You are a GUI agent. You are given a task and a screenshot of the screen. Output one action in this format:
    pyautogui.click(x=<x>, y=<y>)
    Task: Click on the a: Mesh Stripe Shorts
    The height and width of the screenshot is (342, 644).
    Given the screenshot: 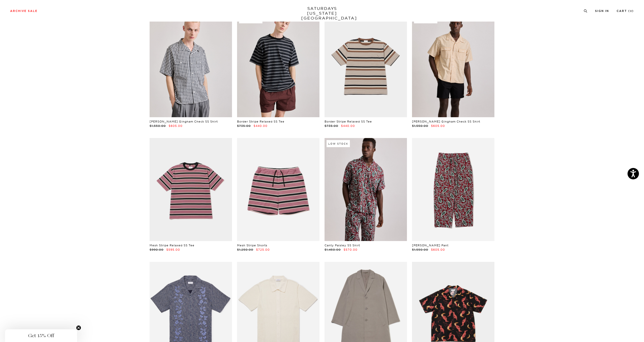 What is the action you would take?
    pyautogui.click(x=252, y=245)
    